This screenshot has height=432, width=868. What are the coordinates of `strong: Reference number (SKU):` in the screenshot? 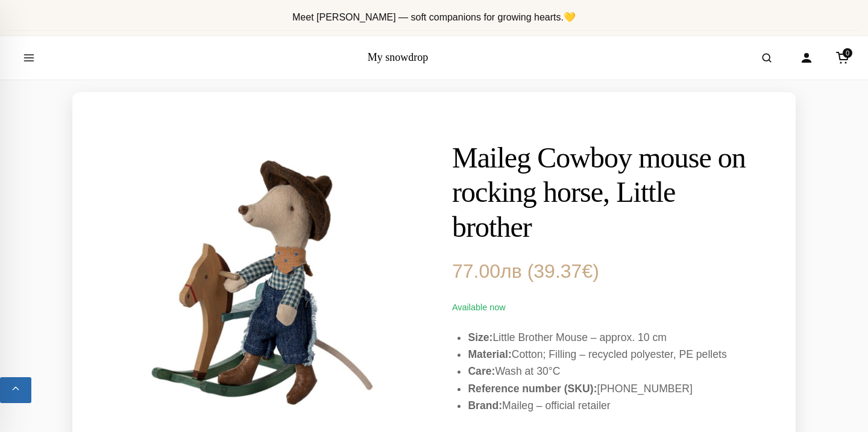 It's located at (532, 389).